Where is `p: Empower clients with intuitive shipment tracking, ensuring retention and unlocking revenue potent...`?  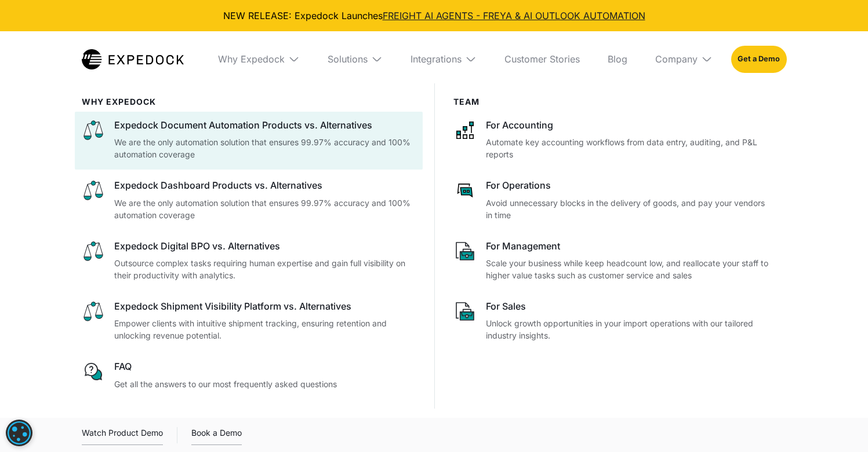 p: Empower clients with intuitive shipment tracking, ensuring retention and unlocking revenue potent... is located at coordinates (265, 330).